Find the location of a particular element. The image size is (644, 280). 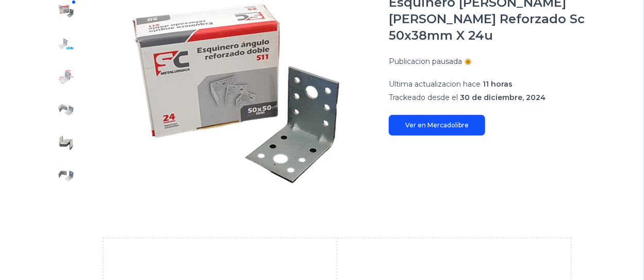

span: 30 de diciembre, 2024 is located at coordinates (503, 97).